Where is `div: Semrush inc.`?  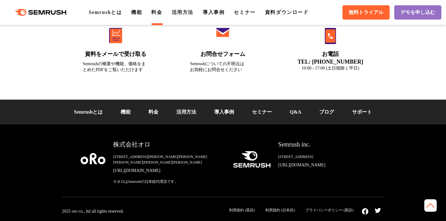
div: Semrush inc. is located at coordinates (322, 144).